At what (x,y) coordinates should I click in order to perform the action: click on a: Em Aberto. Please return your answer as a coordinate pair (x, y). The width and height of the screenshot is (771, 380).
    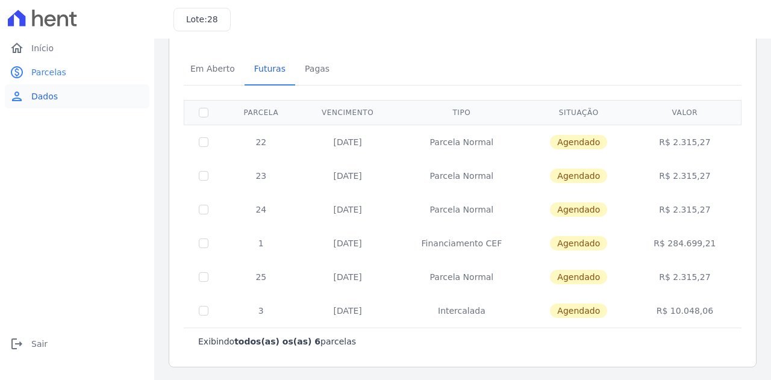
    Looking at the image, I should click on (213, 70).